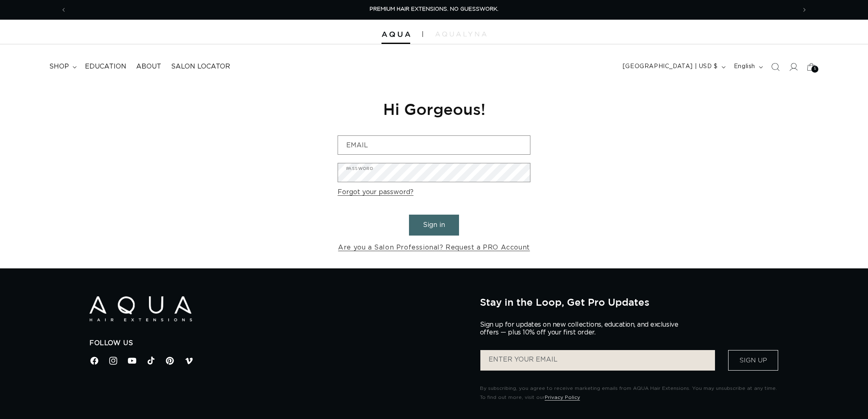 The height and width of the screenshot is (419, 868). What do you see at coordinates (629, 393) in the screenshot?
I see `p: By subscribing, you agree to receive marketing emails from AQUA Hair Extensions. You may unsubscr...` at bounding box center [629, 393].